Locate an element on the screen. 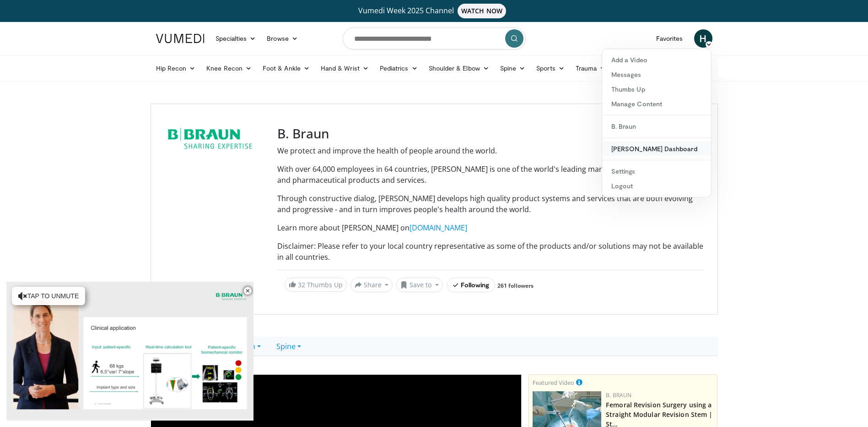  video-js: Video Player is located at coordinates (130, 350).